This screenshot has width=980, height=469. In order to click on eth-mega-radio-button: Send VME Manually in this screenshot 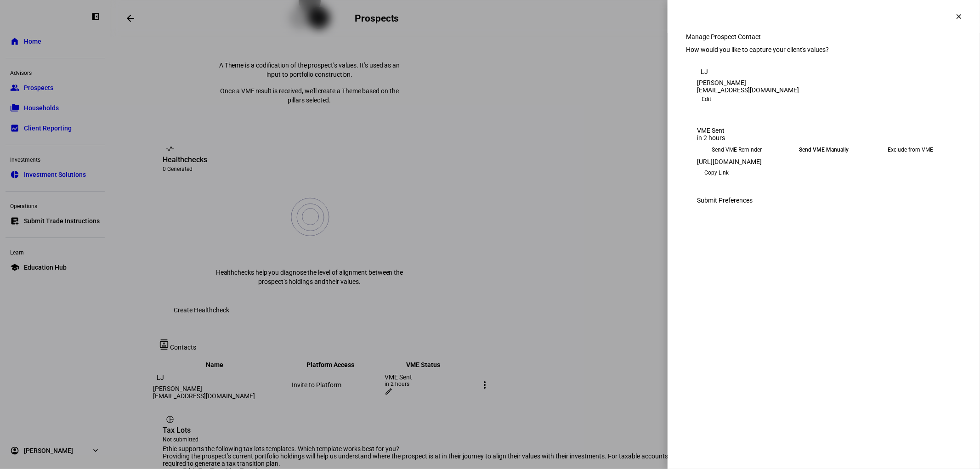, I will do `click(824, 149)`.